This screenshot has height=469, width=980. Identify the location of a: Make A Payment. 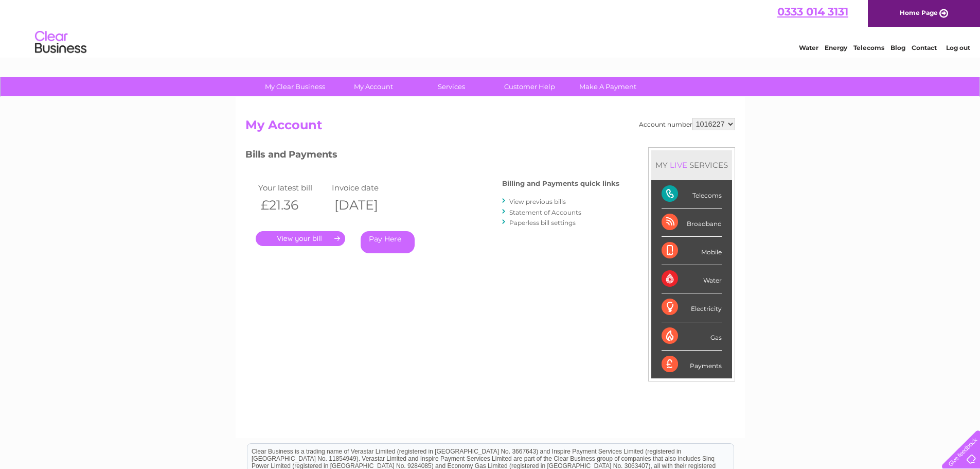
(608, 87).